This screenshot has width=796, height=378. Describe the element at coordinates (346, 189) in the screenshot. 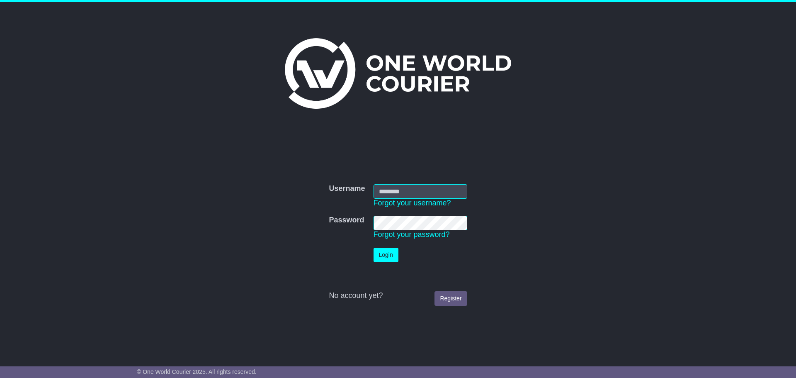

I see `label: Username` at that location.